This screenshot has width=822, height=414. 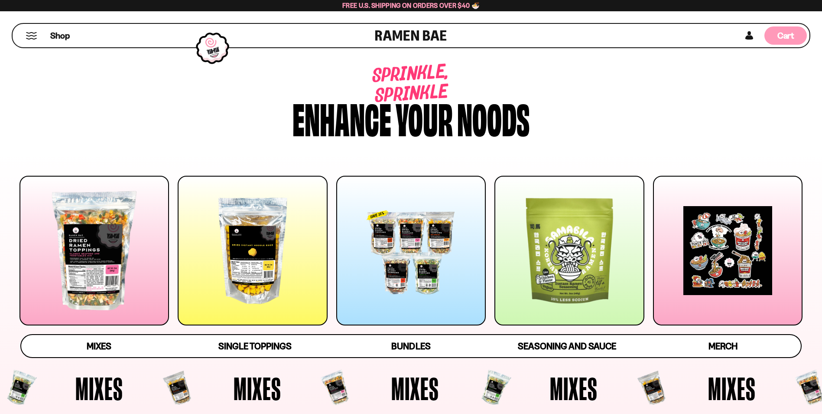 I want to click on a: Shop, so click(x=60, y=36).